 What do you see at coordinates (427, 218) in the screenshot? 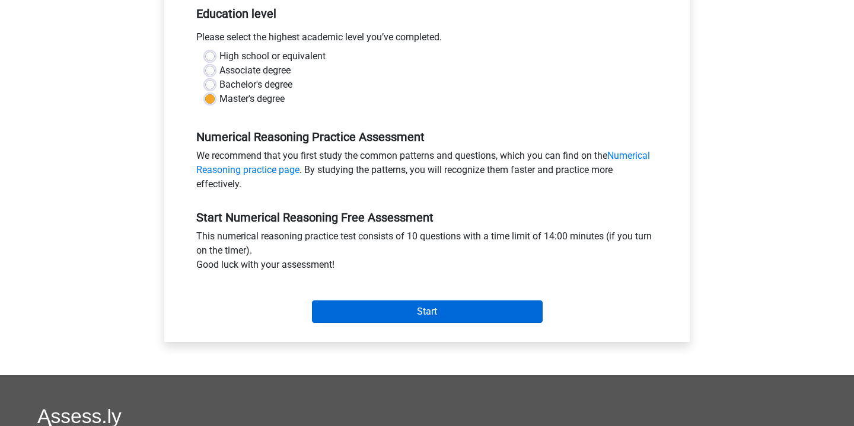
I see `h5: Start Numerical Reasoning Free Assessment` at bounding box center [427, 218].